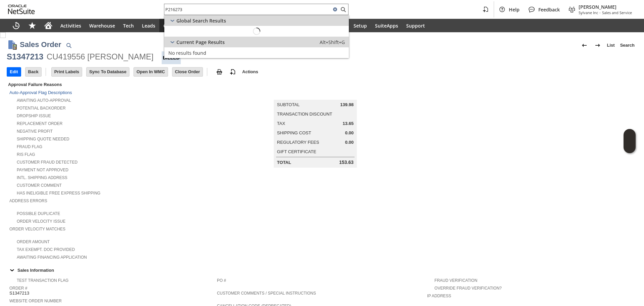  What do you see at coordinates (250, 71) in the screenshot?
I see `a: Actions` at bounding box center [250, 71].